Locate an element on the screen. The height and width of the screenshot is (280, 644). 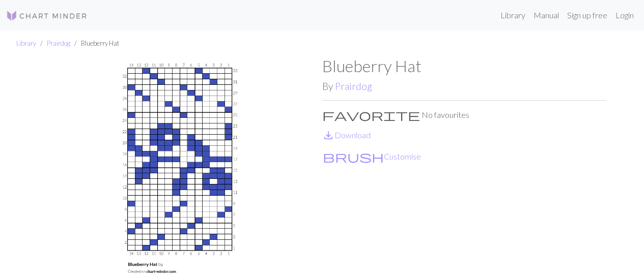
li: Blueberry Hat is located at coordinates (95, 43).